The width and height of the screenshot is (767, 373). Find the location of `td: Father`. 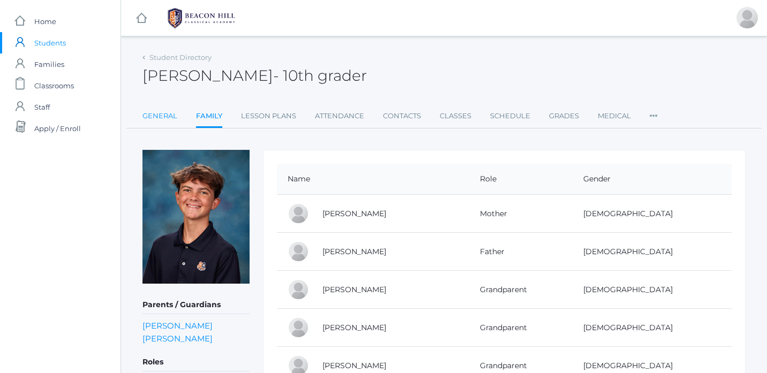

td: Father is located at coordinates (521, 252).